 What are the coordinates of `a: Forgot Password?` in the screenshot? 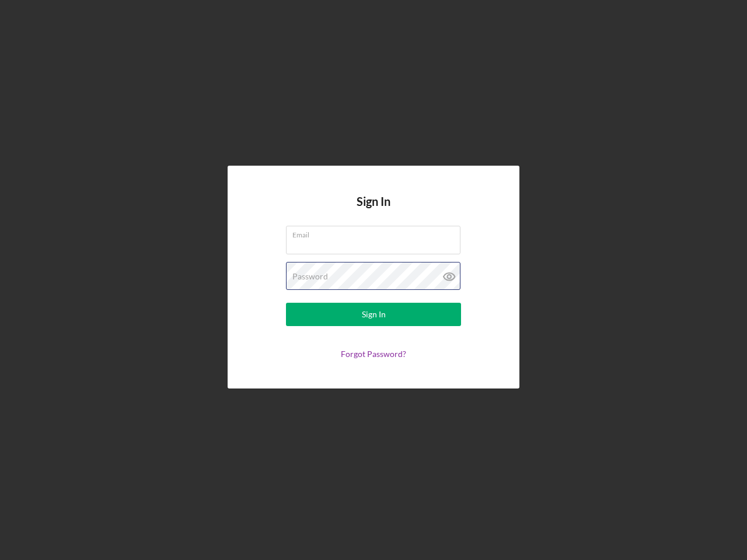 It's located at (374, 354).